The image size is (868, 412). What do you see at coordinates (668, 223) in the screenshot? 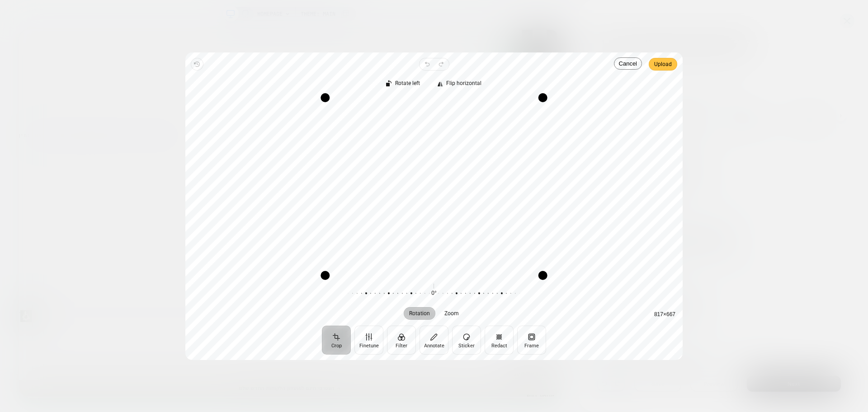
I see `a: הבלוג` at bounding box center [668, 223].